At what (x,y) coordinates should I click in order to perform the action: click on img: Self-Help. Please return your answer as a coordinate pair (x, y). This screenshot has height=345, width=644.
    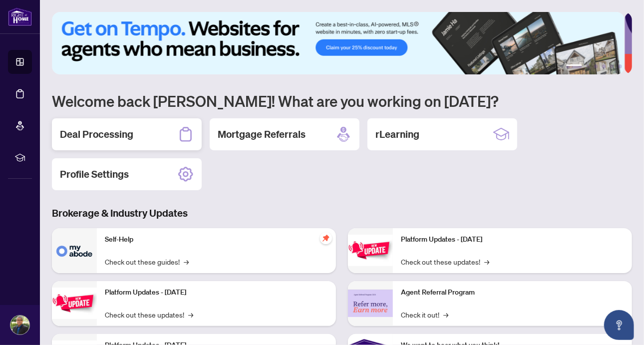
    Looking at the image, I should click on (75, 251).